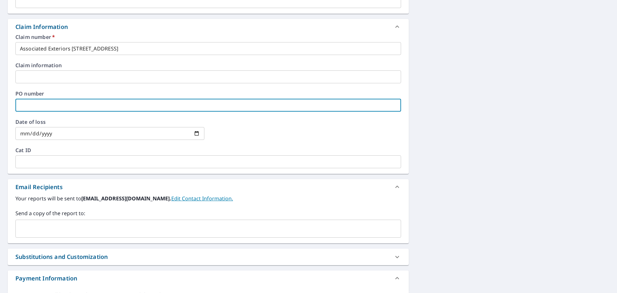 This screenshot has height=293, width=617. What do you see at coordinates (208, 213) in the screenshot?
I see `label: Send a copy of the report to:` at bounding box center [208, 213].